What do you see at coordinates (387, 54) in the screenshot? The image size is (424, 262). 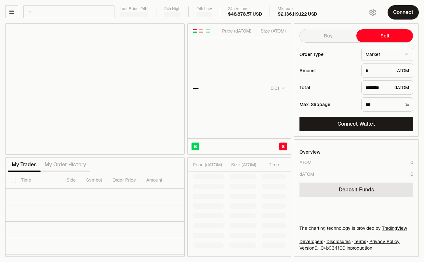 I see `button: Market` at bounding box center [387, 54].